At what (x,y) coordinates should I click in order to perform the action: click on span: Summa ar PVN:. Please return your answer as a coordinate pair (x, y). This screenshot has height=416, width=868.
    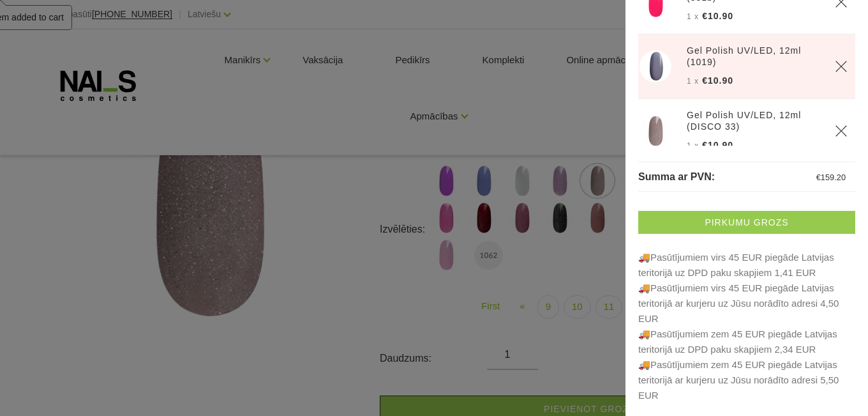
    Looking at the image, I should click on (677, 176).